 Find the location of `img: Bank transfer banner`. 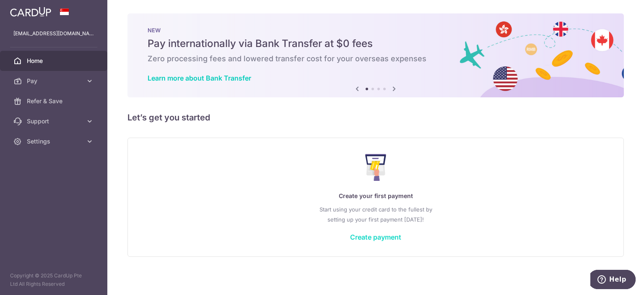

img: Bank transfer banner is located at coordinates (376, 55).